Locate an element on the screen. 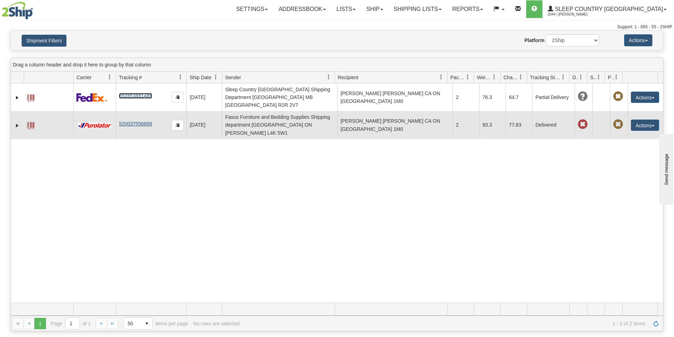 The height and width of the screenshot is (337, 674). span: items per page is located at coordinates (156, 324).